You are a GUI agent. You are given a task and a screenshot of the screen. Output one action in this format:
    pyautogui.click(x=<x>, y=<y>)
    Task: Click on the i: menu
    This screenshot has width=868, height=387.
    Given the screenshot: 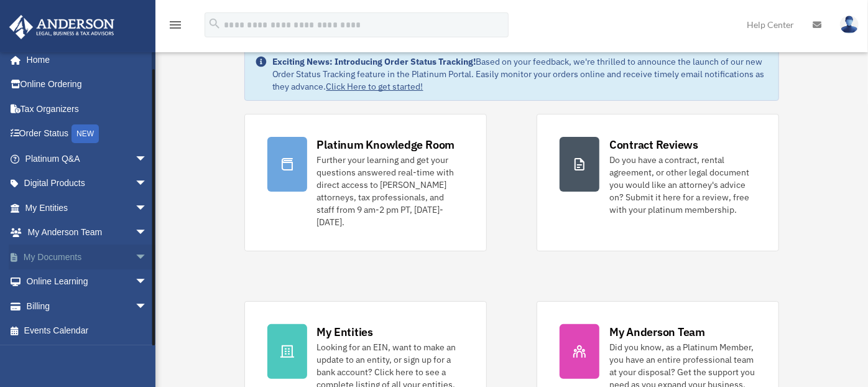 What is the action you would take?
    pyautogui.click(x=175, y=25)
    